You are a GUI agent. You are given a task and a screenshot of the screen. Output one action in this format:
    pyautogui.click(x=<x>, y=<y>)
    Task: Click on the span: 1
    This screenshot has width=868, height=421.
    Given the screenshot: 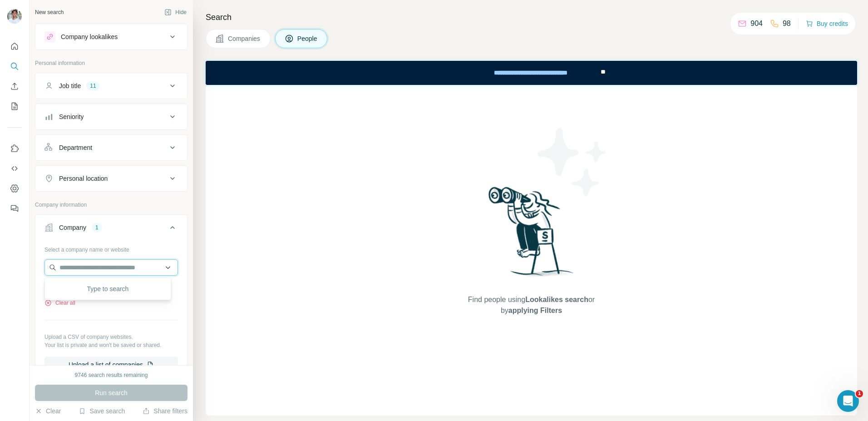 What is the action you would take?
    pyautogui.click(x=860, y=394)
    